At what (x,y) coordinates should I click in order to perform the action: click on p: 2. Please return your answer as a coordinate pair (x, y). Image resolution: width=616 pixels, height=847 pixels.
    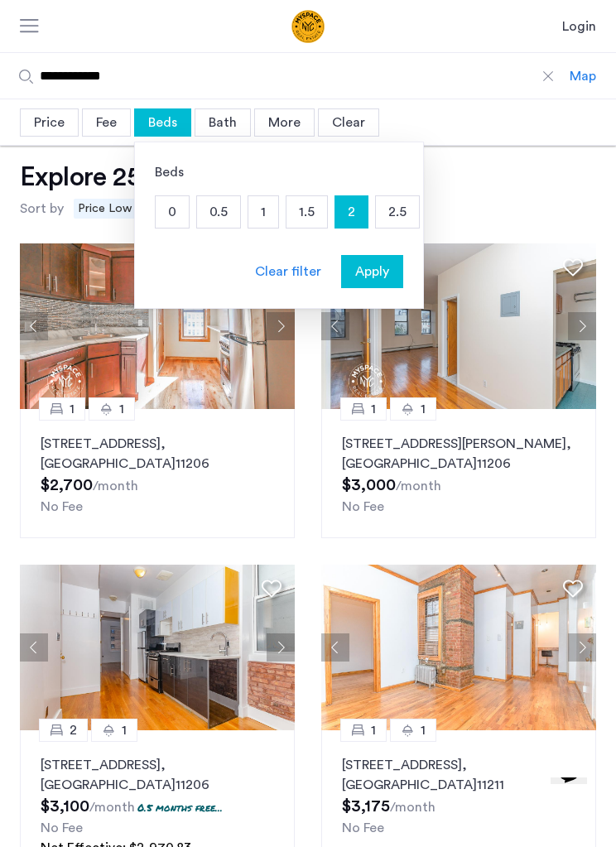
    Looking at the image, I should click on (351, 212).